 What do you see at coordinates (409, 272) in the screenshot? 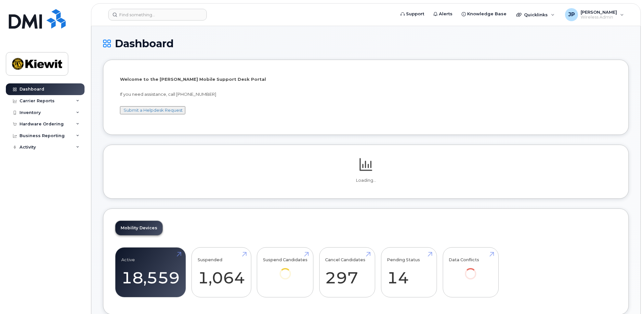
I see `a: Pending Status 14` at bounding box center [409, 272].